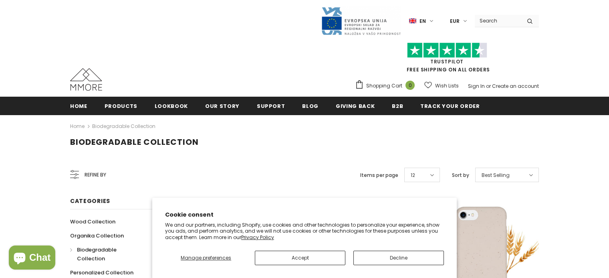 This screenshot has width=609, height=278. What do you see at coordinates (399, 258) in the screenshot?
I see `button: Decline` at bounding box center [399, 258].